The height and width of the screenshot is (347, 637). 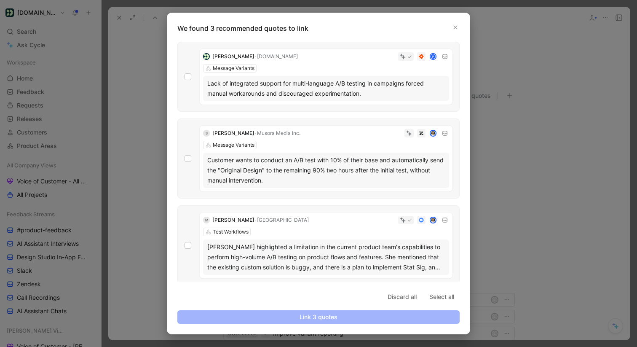 What do you see at coordinates (206, 220) in the screenshot?
I see `div: M` at bounding box center [206, 220].